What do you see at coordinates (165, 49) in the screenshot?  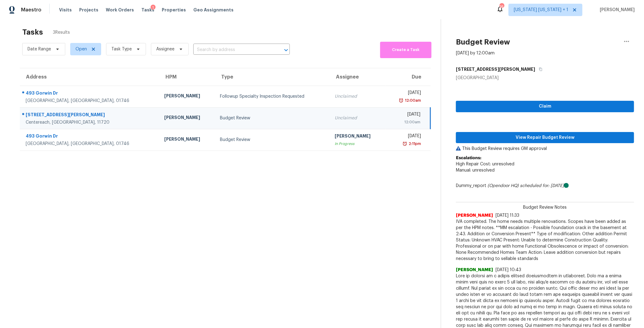 I see `span: Assignee` at bounding box center [165, 49].